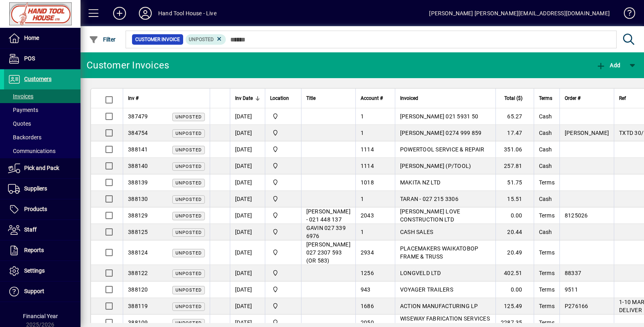 Image resolution: width=644 pixels, height=327 pixels. Describe the element at coordinates (138, 232) in the screenshot. I see `span: 388125` at that location.